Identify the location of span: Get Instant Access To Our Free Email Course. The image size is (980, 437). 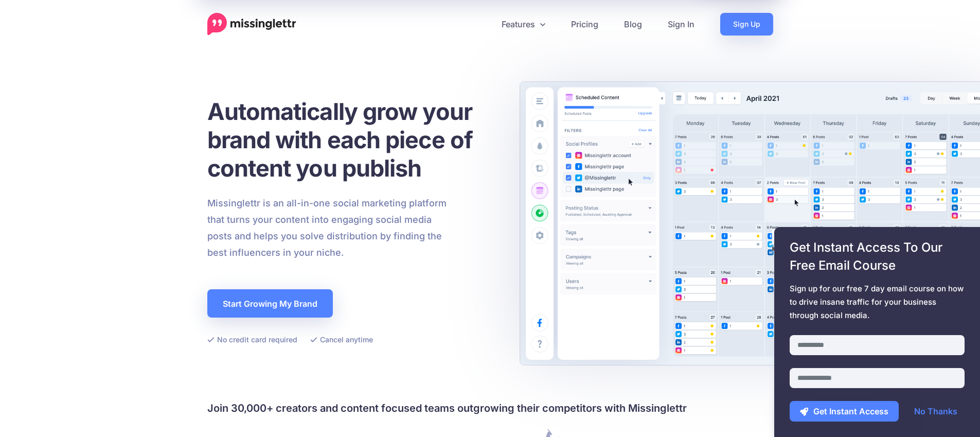
(878, 256).